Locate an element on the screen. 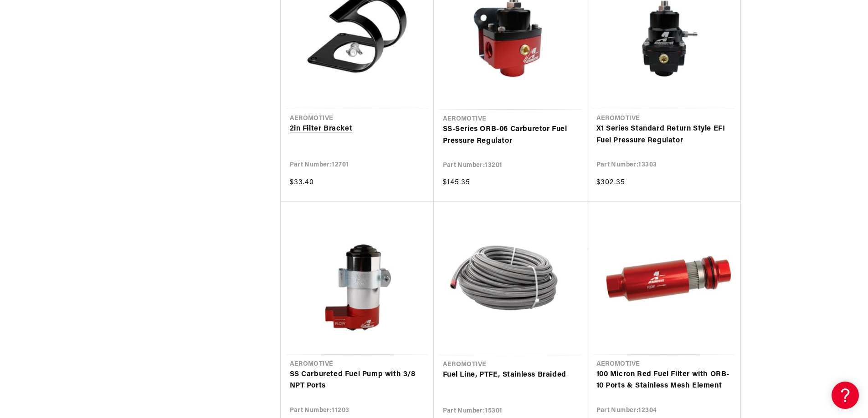  a: 100 Micron Red Fuel Filter with ORB-10 Ports & Stainless Mesh Element is located at coordinates (664, 381).